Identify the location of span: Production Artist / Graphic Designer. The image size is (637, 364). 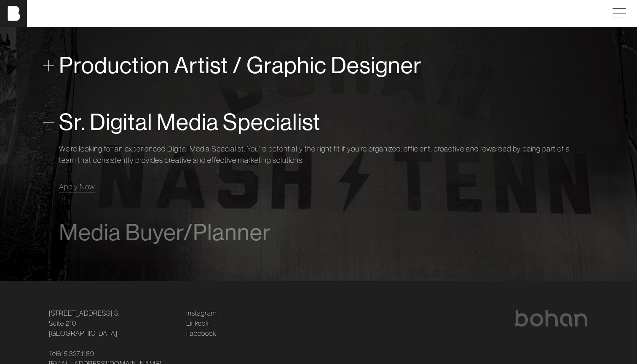
(240, 65).